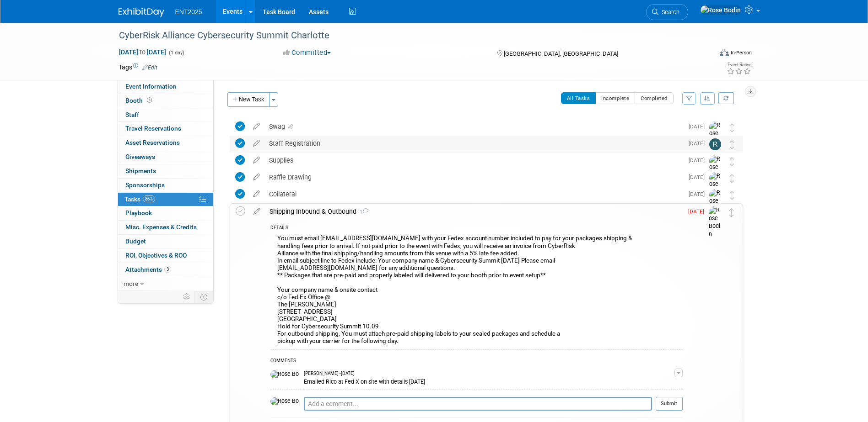  What do you see at coordinates (165, 200) in the screenshot?
I see `a: Tasks86%` at bounding box center [165, 200].